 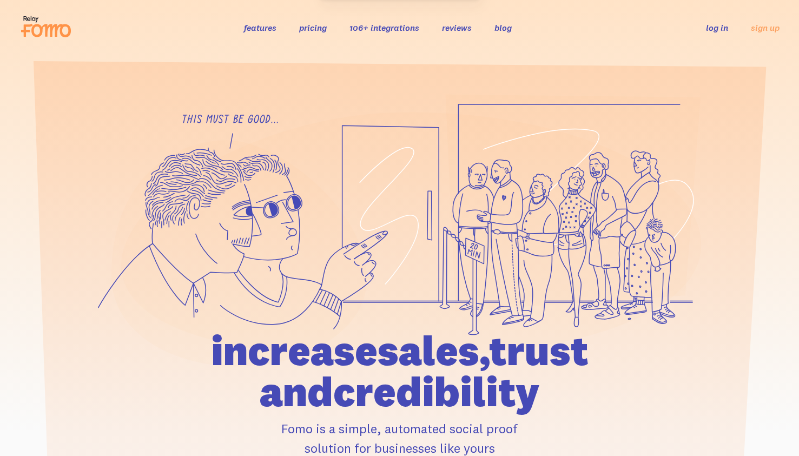 I want to click on h1: increase sales, trust and credibility, so click(x=400, y=371).